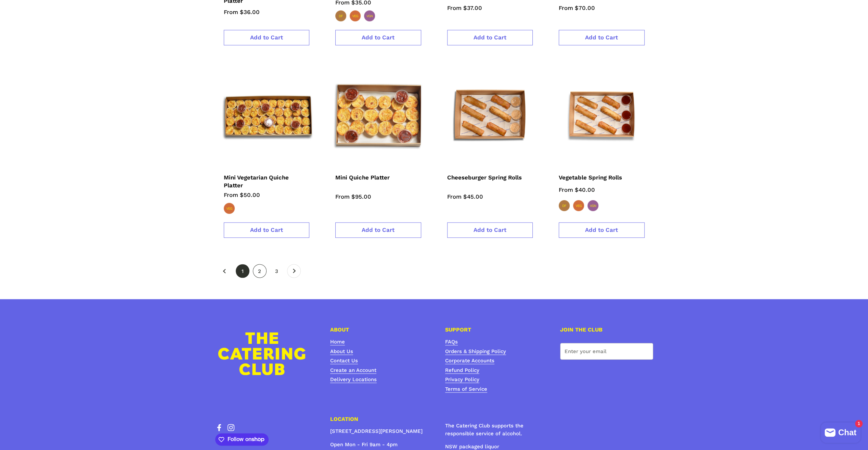 This screenshot has height=450, width=868. What do you see at coordinates (256, 182) in the screenshot?
I see `span: Mini Vegetarian Quiche Platter` at bounding box center [256, 182].